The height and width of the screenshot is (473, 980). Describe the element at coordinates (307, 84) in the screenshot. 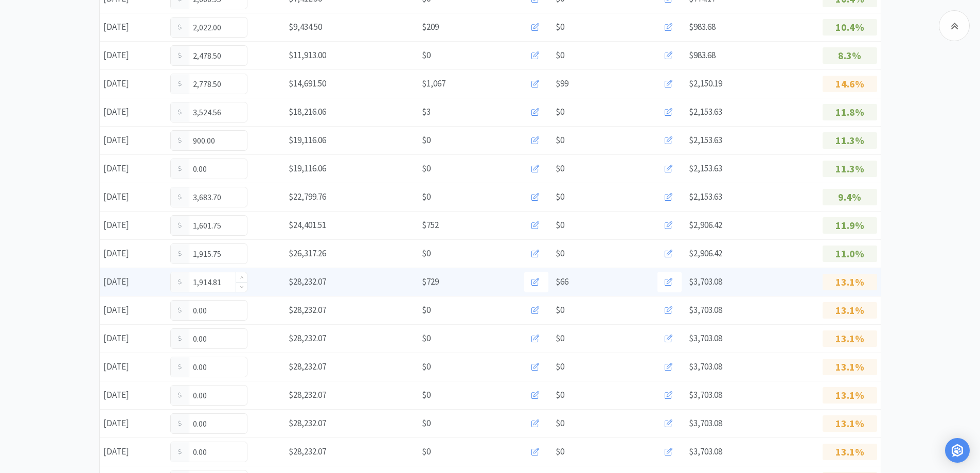

I see `span: $14,691.50` at that location.